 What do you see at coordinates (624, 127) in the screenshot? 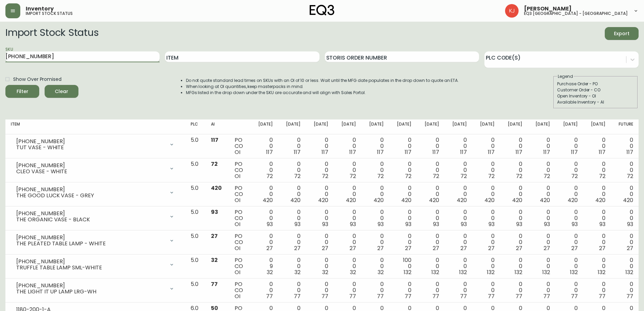
I see `th: Future` at bounding box center [624, 127].